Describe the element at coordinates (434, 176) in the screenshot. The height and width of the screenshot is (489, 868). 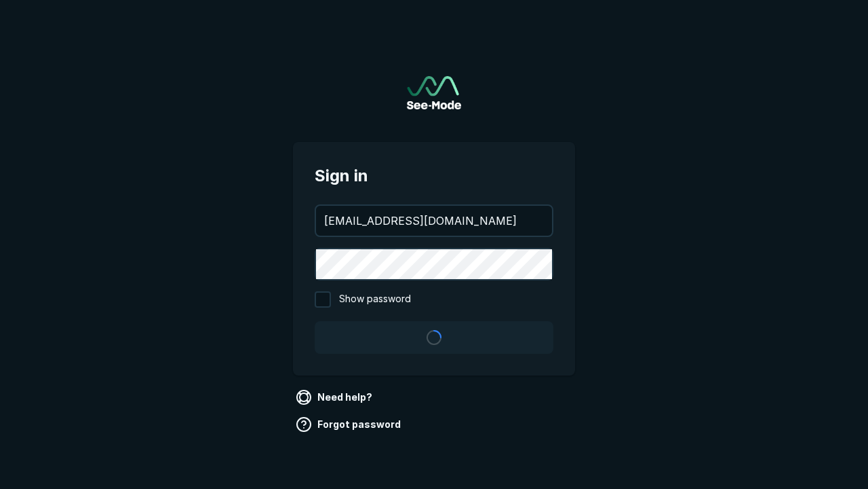
I see `span: Sign in` at that location.